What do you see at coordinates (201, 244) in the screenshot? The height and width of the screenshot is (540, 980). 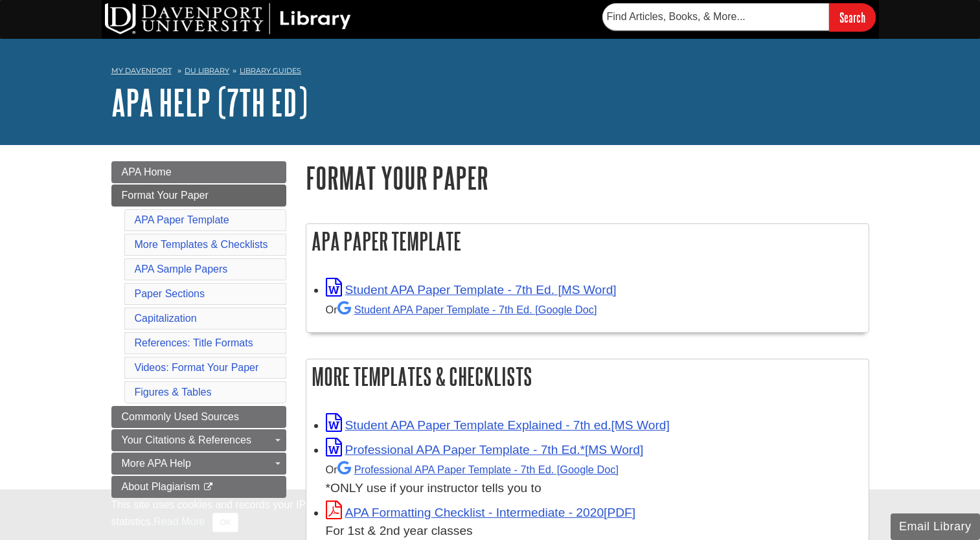 I see `a: More Templates & Checklists` at bounding box center [201, 244].